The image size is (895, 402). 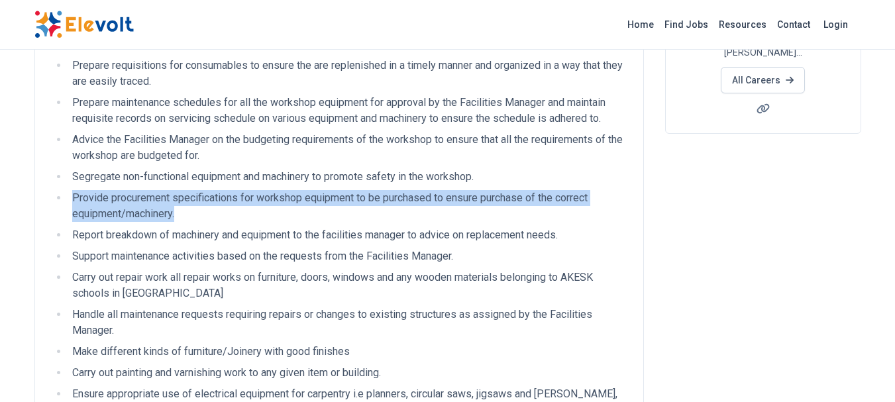 I want to click on li: Advice the Facilities Manager on the budgeting requirements of the workshop to ensure that all th..., so click(x=348, y=148).